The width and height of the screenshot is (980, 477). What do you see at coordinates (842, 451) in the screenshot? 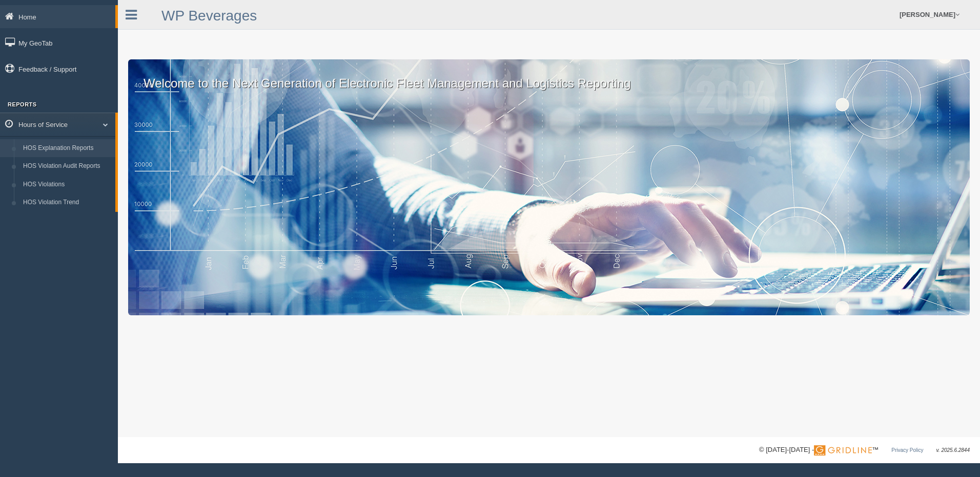
I see `img: Gridline` at bounding box center [842, 451].